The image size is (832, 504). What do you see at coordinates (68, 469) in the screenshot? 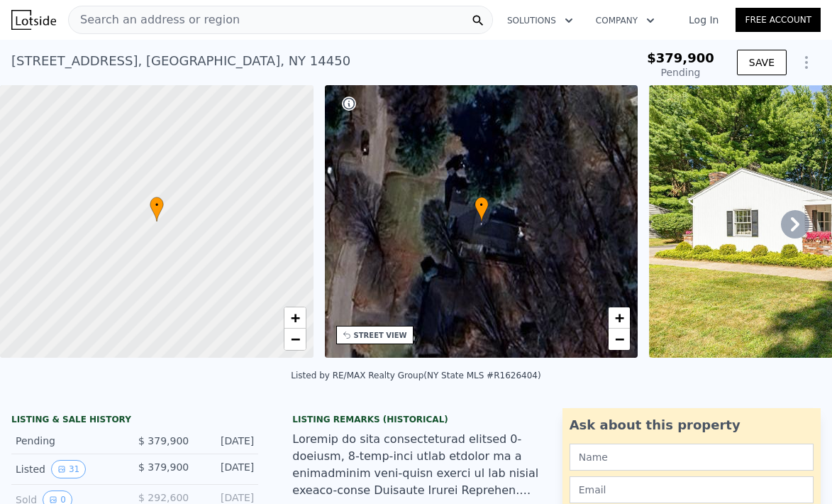
I see `button: View historical data` at bounding box center [68, 469].